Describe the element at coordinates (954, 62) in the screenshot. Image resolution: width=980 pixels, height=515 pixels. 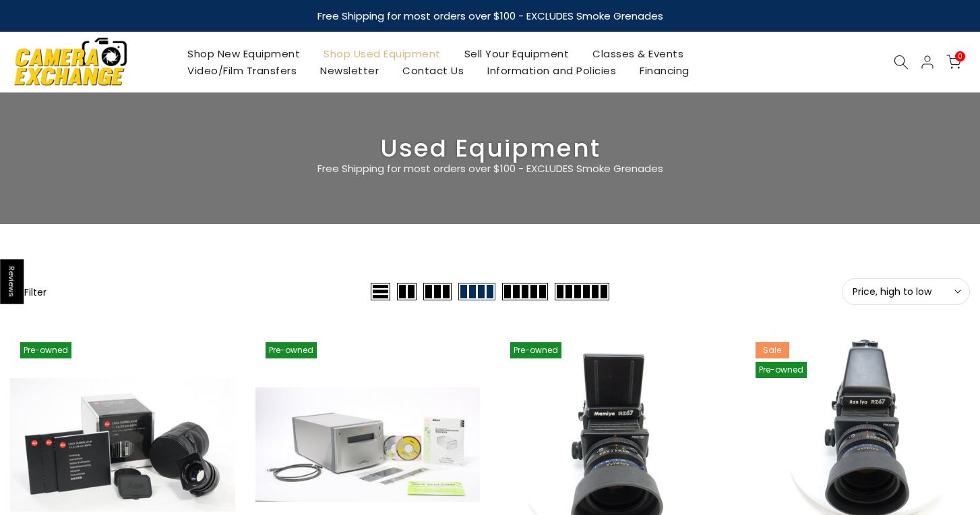
I see `a: 0` at that location.